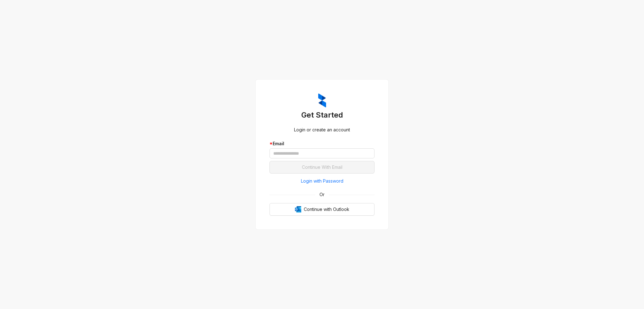  I want to click on span: Or, so click(322, 195).